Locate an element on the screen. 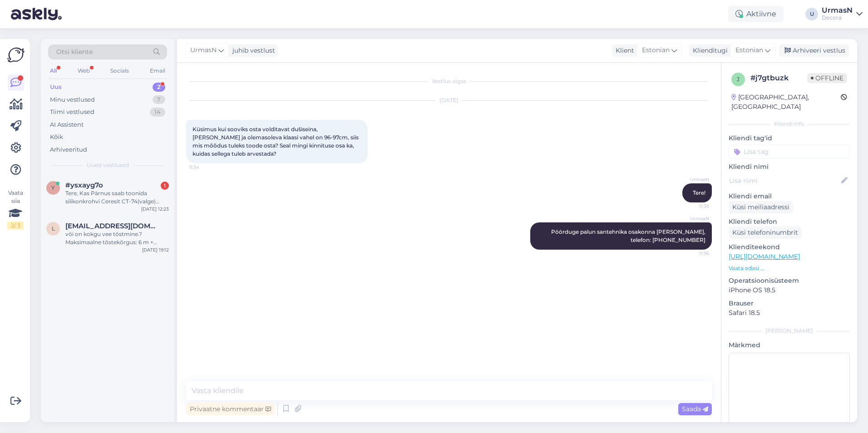 The width and height of the screenshot is (868, 433). span: 11:36 is located at coordinates (692, 253).